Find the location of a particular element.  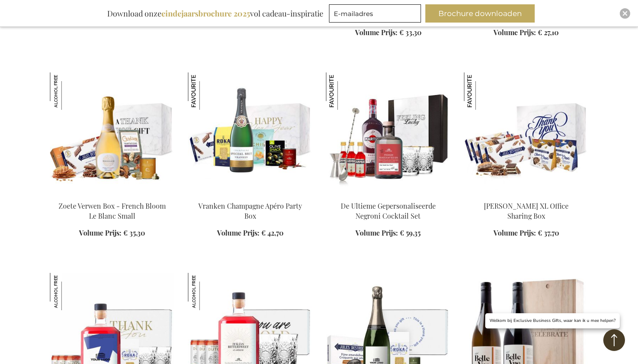

img: Gepersonaliseerd Alcoholvrije Italian Bittersweet Cadeauset is located at coordinates (207, 291).